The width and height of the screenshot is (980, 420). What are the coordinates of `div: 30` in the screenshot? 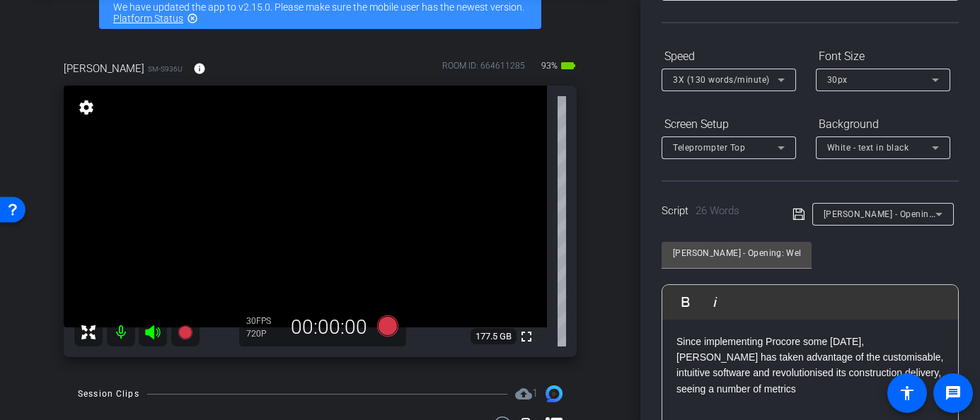 It's located at (264, 321).